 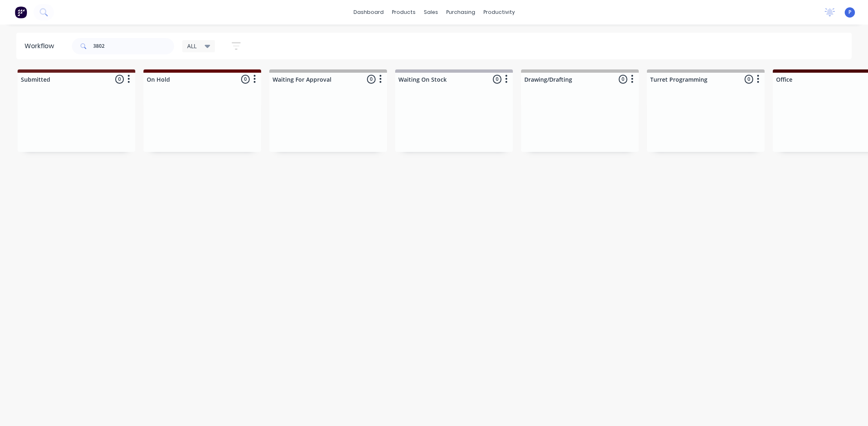 What do you see at coordinates (191, 46) in the screenshot?
I see `span: ALL` at bounding box center [191, 46].